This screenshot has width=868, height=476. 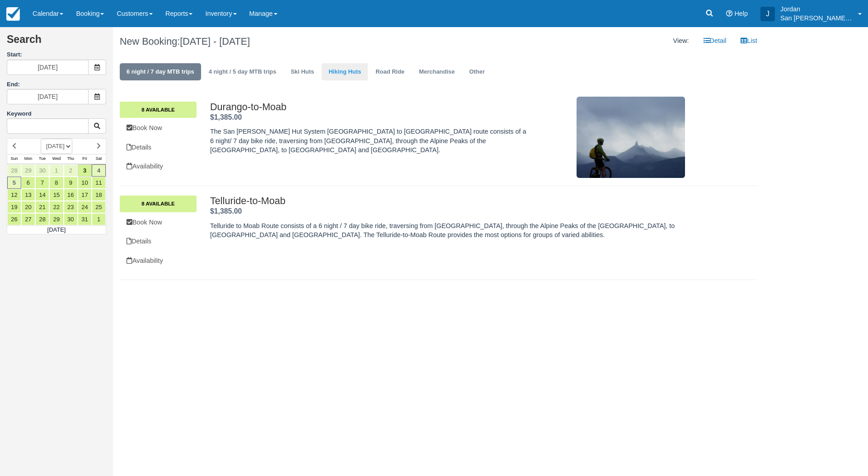 What do you see at coordinates (57, 55) in the screenshot?
I see `label: Start:` at bounding box center [57, 55].